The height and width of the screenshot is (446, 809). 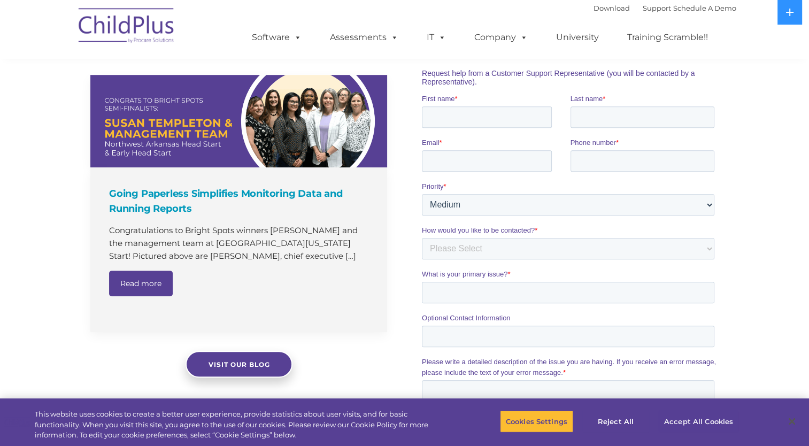 I want to click on a: Support, so click(x=657, y=8).